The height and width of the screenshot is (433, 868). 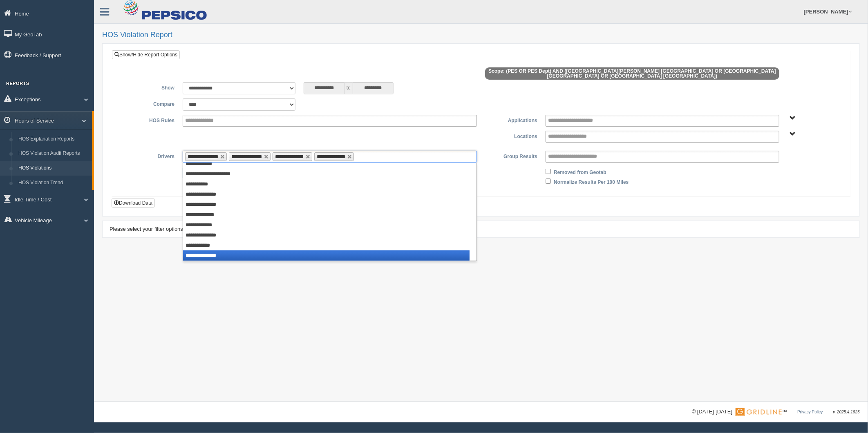 I want to click on label: Drivers, so click(x=149, y=156).